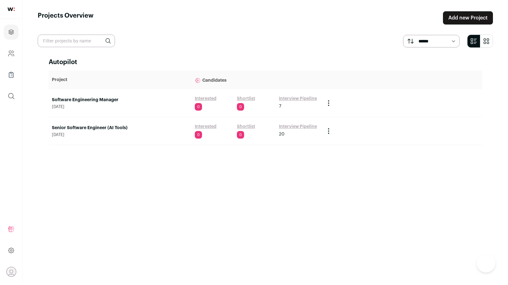 This screenshot has width=508, height=285. Describe the element at coordinates (11, 32) in the screenshot. I see `a: Projects` at that location.